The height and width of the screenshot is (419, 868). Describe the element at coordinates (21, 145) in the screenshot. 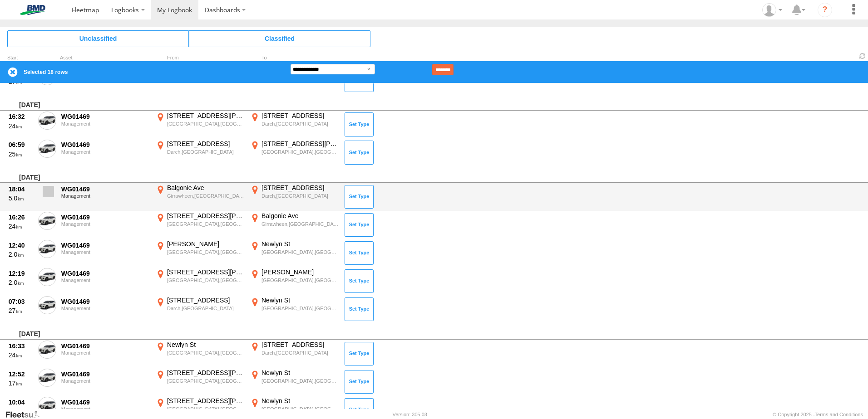

I see `div: 06:59` at that location.